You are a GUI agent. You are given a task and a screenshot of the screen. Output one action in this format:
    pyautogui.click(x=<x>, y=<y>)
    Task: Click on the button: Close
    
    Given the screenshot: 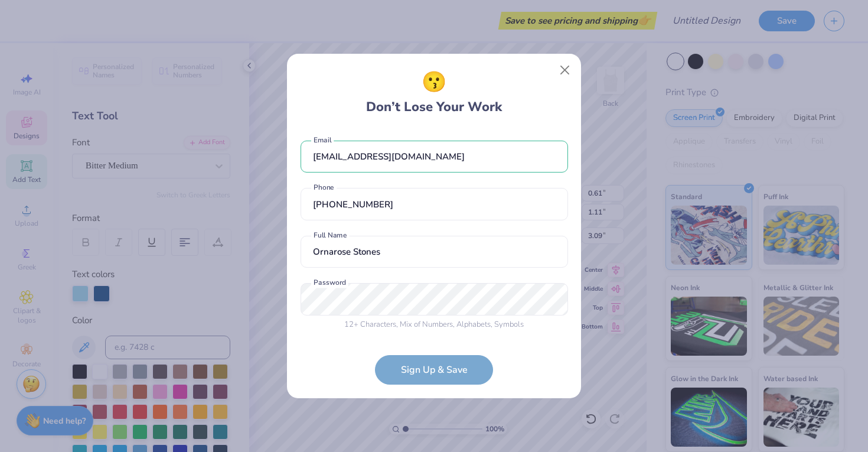 What is the action you would take?
    pyautogui.click(x=565, y=70)
    